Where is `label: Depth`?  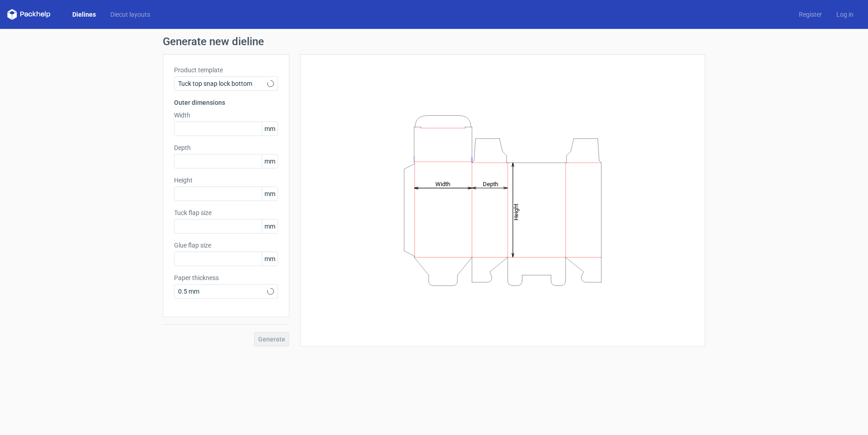
label: Depth is located at coordinates (226, 148).